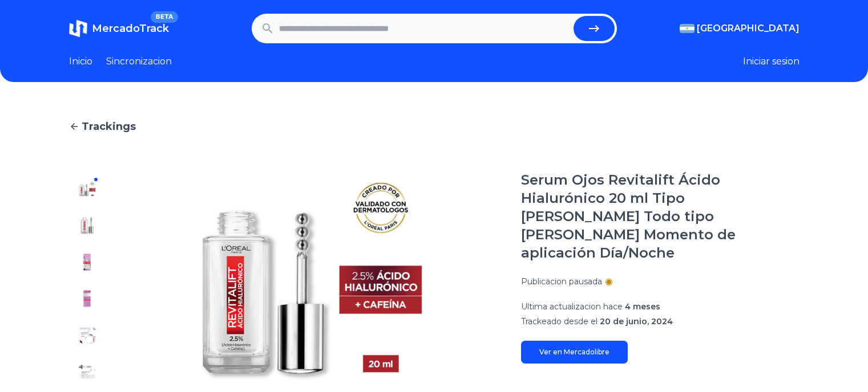 Image resolution: width=868 pixels, height=392 pixels. I want to click on span: Ultima actualizacion hace, so click(571, 307).